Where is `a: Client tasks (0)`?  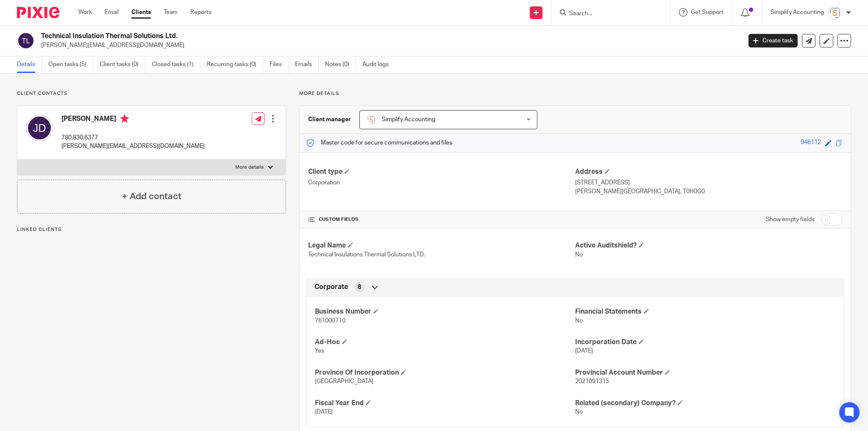 a: Client tasks (0) is located at coordinates (122, 64).